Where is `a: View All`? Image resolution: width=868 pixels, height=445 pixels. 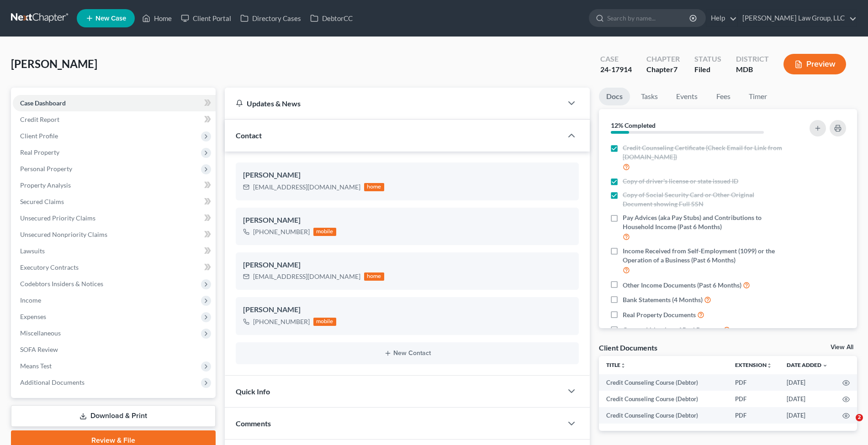 a: View All is located at coordinates (842, 348).